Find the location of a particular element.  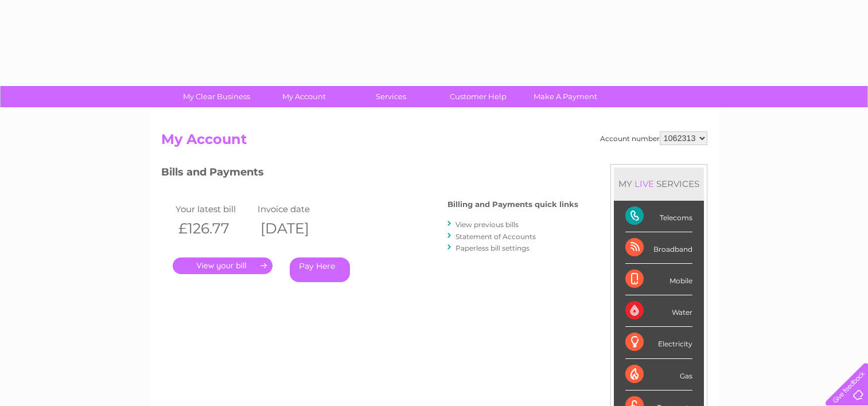

div: LIVE is located at coordinates (644, 184).